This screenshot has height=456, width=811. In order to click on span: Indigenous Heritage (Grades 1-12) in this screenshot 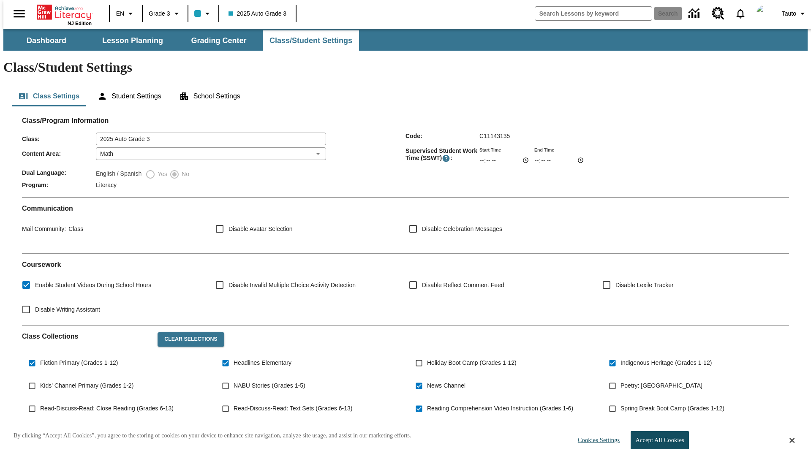, I will do `click(666, 363)`.